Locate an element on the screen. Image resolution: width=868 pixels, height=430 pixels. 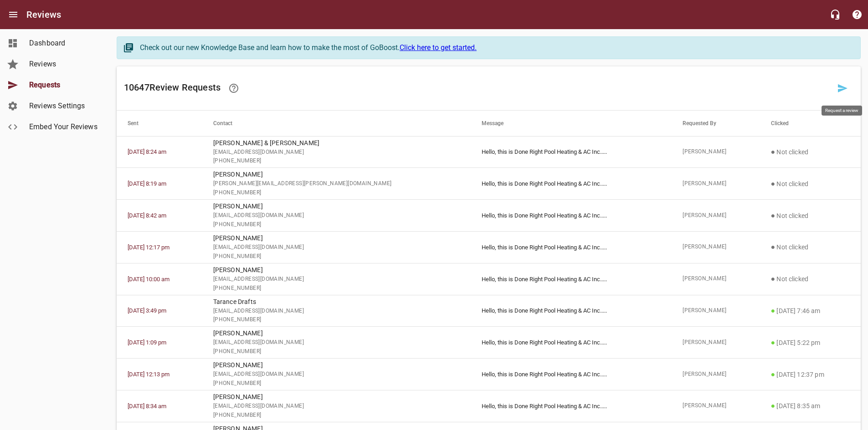
span: Embed Your Reviews is located at coordinates (64, 127).